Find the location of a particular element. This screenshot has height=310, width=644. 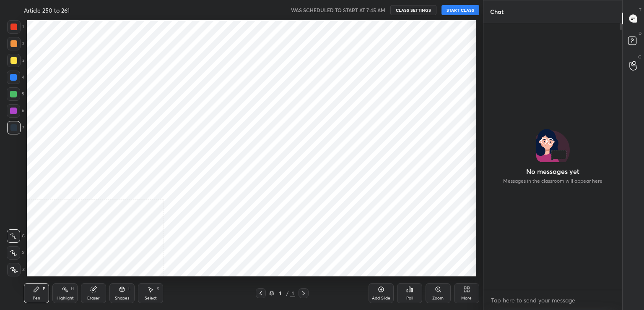

div: 3 is located at coordinates (16, 61).